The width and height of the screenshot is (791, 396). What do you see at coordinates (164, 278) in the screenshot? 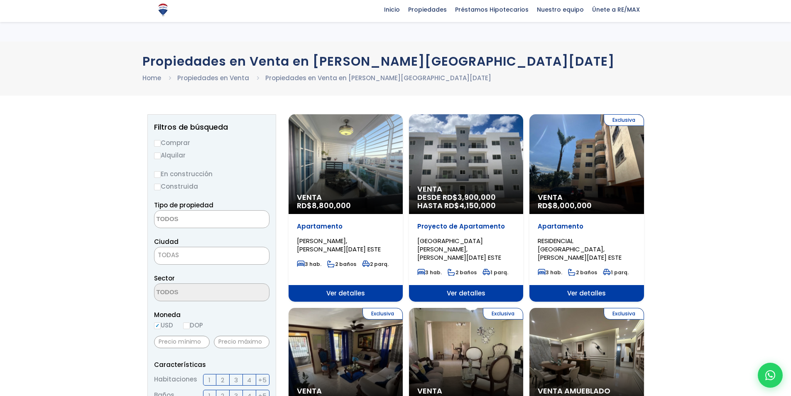
I see `span: Sector` at bounding box center [164, 278].